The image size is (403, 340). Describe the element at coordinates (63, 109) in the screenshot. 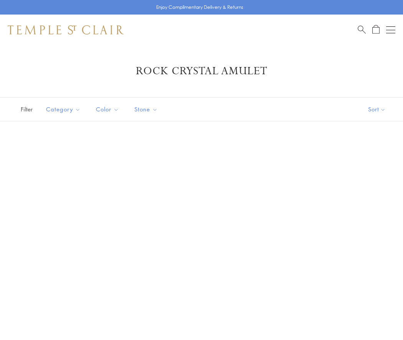

I see `button: Category` at that location.